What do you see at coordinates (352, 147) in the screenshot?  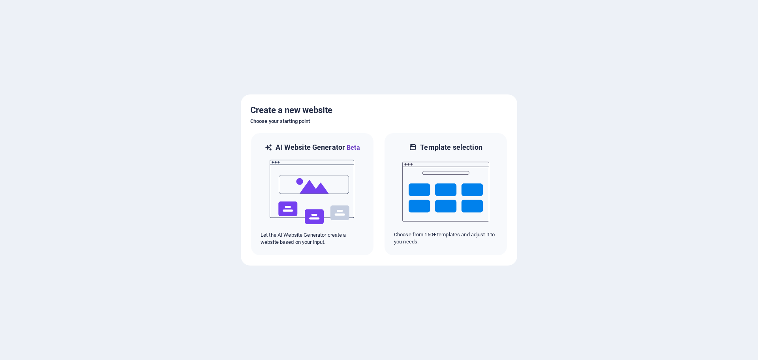 I see `span: Beta` at bounding box center [352, 147].